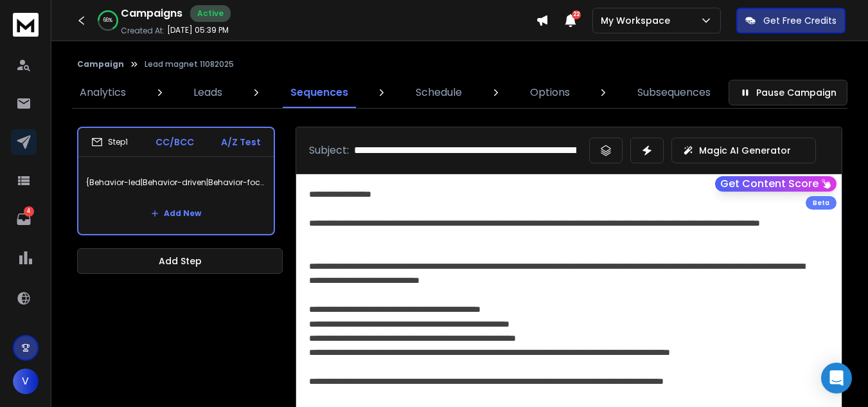 This screenshot has width=868, height=407. Describe the element at coordinates (24, 219) in the screenshot. I see `a: 4` at that location.